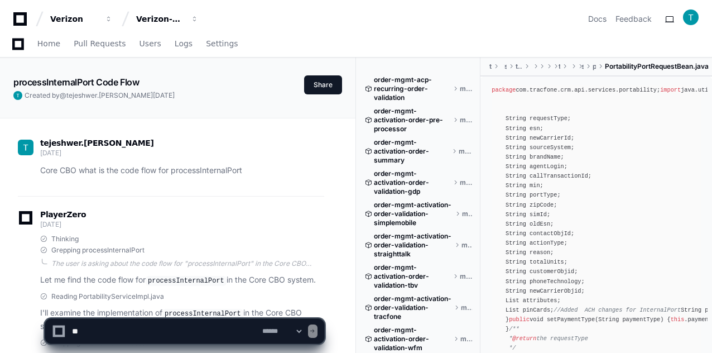  What do you see at coordinates (221, 44) in the screenshot?
I see `a: Settings` at bounding box center [221, 44].